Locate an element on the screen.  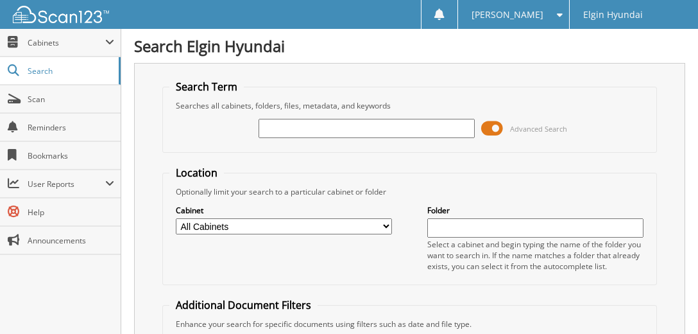
span: Advanced Search is located at coordinates (538, 128).